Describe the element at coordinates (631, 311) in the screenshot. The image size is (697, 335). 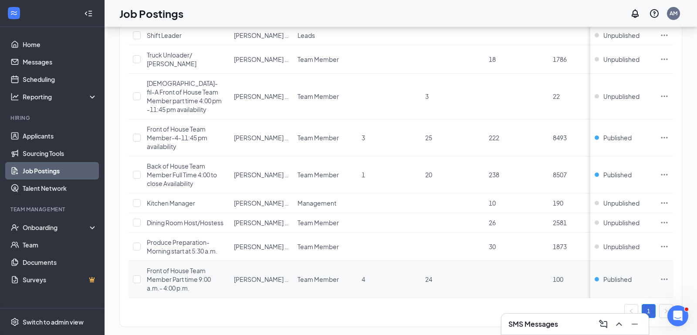
I see `li: Previous Page` at that location.